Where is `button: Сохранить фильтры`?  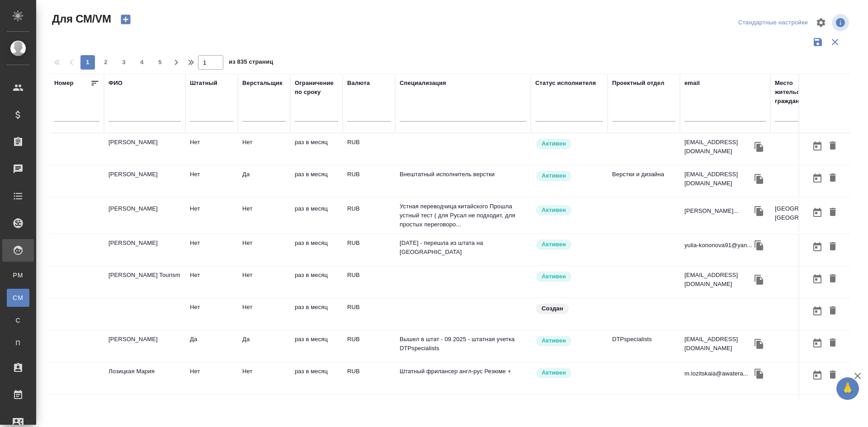
button: Сохранить фильтры is located at coordinates (818, 42).